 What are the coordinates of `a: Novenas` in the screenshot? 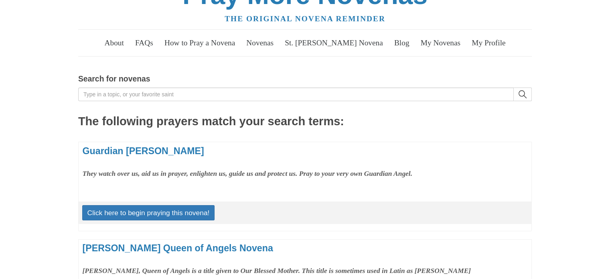 It's located at (260, 43).